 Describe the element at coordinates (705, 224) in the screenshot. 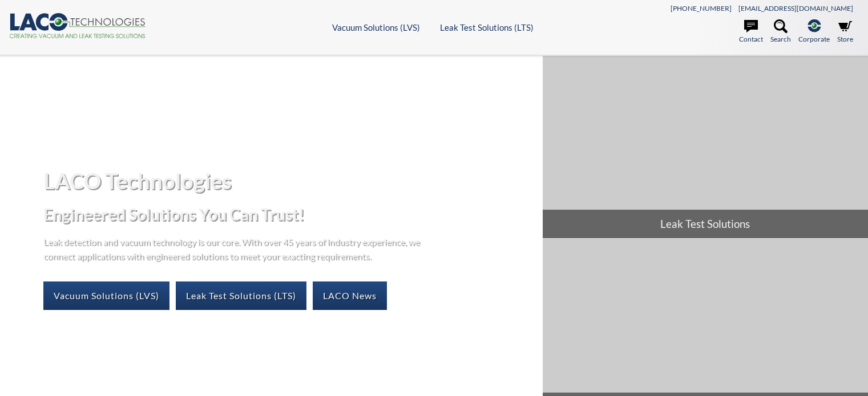

I see `span: Leak Test Solutions` at that location.